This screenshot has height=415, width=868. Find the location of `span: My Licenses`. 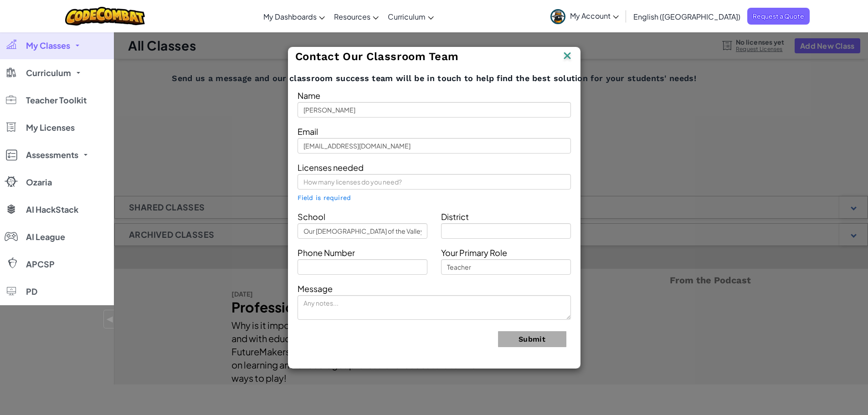

span: My Licenses is located at coordinates (50, 128).